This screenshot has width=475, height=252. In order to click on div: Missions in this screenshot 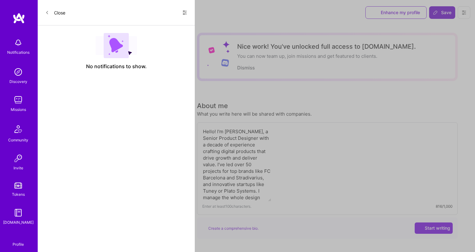, I will do `click(18, 109)`.